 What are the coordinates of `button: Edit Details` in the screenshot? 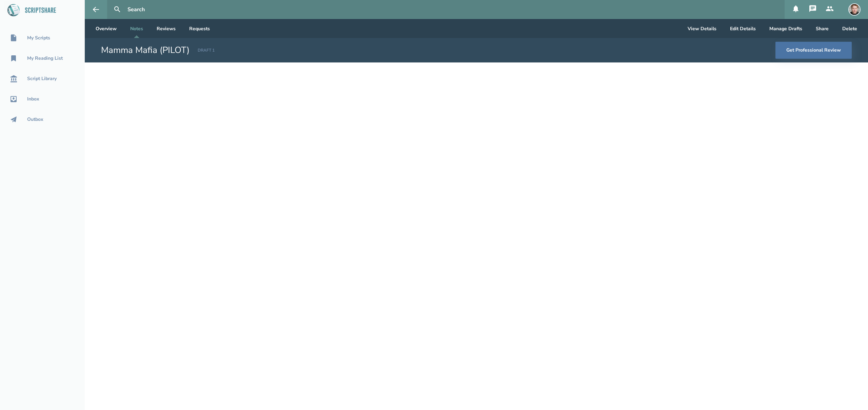 It's located at (743, 29).